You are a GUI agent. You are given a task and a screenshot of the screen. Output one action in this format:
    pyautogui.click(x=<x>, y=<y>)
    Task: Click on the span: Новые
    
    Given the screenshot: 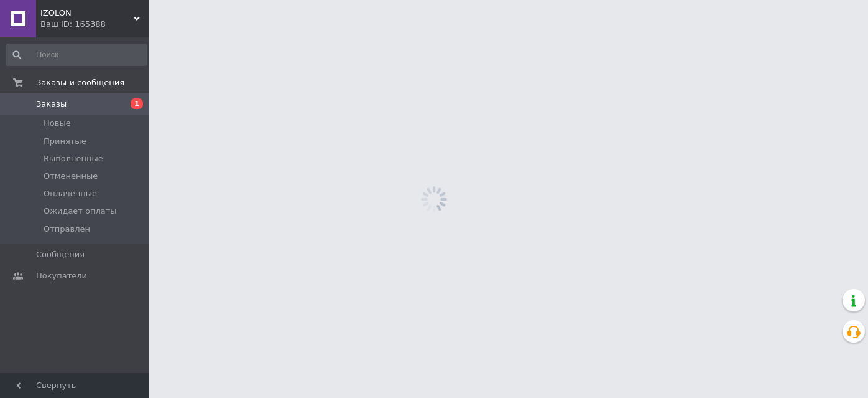 What is the action you would take?
    pyautogui.click(x=57, y=124)
    